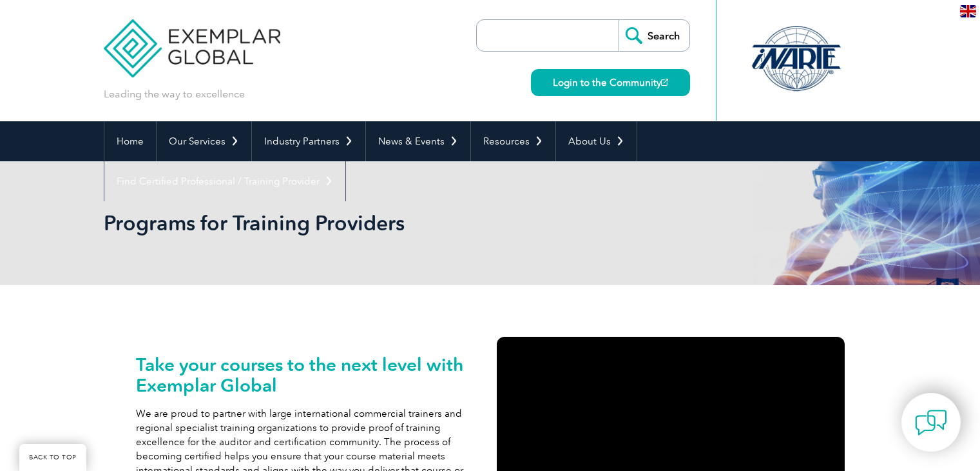 The width and height of the screenshot is (980, 471). I want to click on a: News & Events, so click(418, 141).